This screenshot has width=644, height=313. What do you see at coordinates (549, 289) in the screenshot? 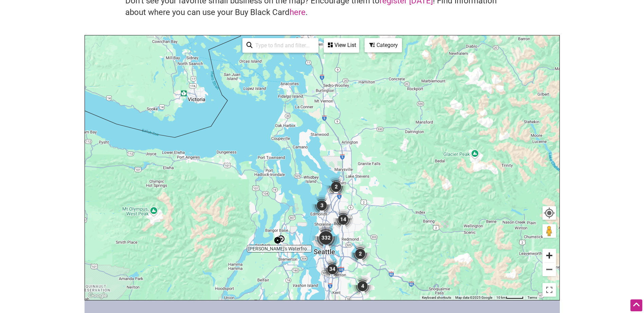
I see `button: Toggle fullscreen view` at bounding box center [549, 289].